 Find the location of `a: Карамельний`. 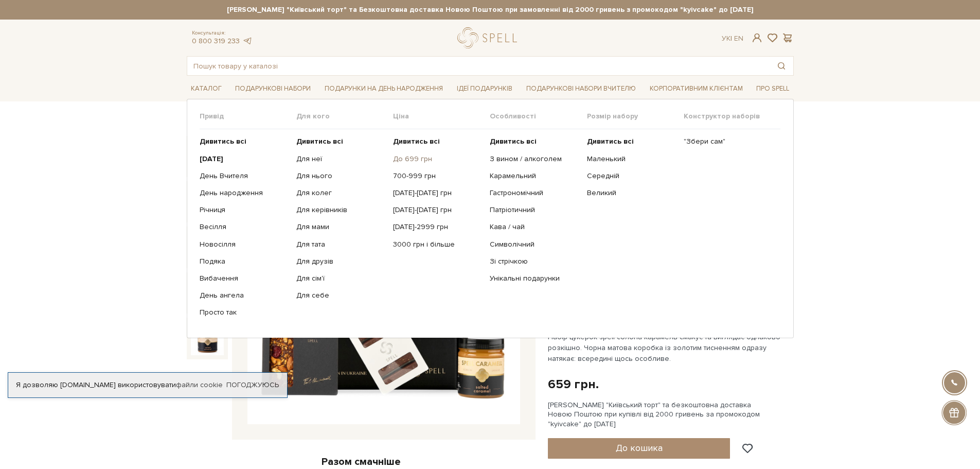

a: Карамельний is located at coordinates (534, 176).